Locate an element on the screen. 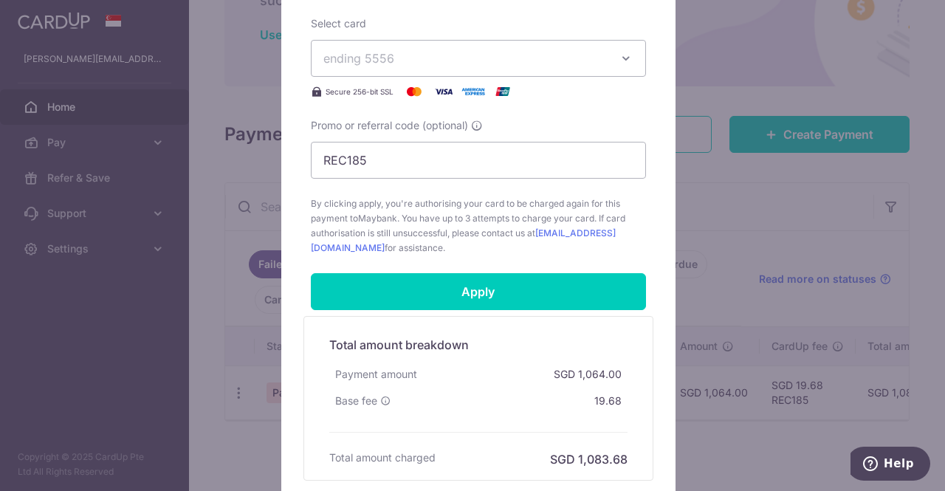 Image resolution: width=945 pixels, height=491 pixels. span: Promo or referral code (optional) is located at coordinates (389, 126).